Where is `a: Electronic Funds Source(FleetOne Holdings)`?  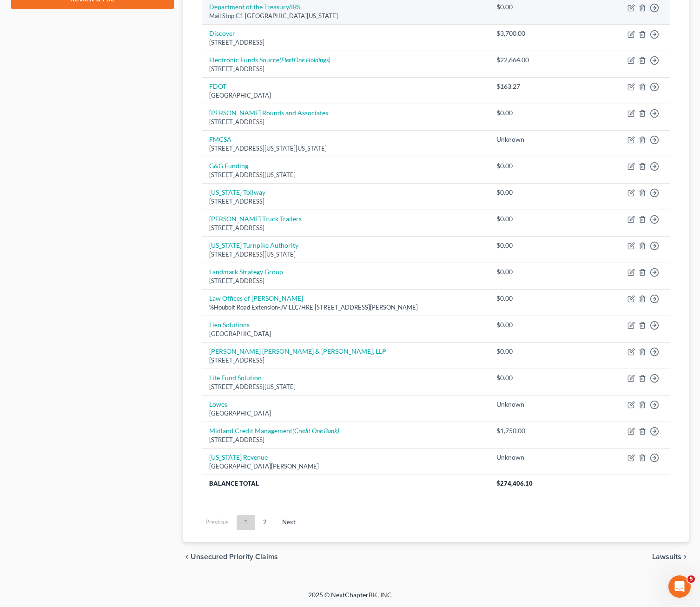
a: Electronic Funds Source(FleetOne Holdings) is located at coordinates (269, 60).